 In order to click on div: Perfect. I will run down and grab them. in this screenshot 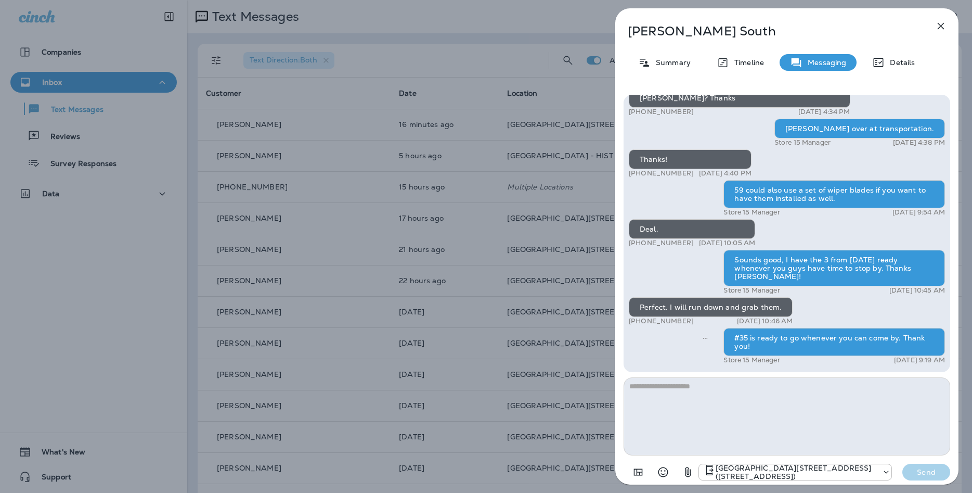, I will do `click(711, 307)`.